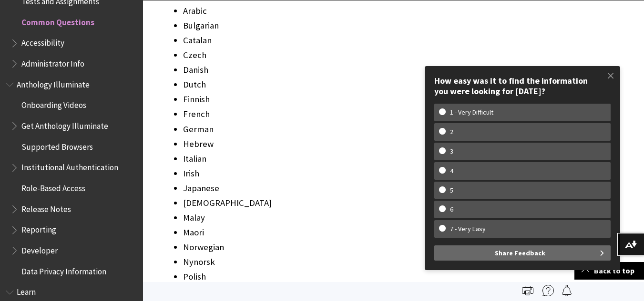  What do you see at coordinates (522, 254) in the screenshot?
I see `button: Share Feedback` at bounding box center [522, 254].